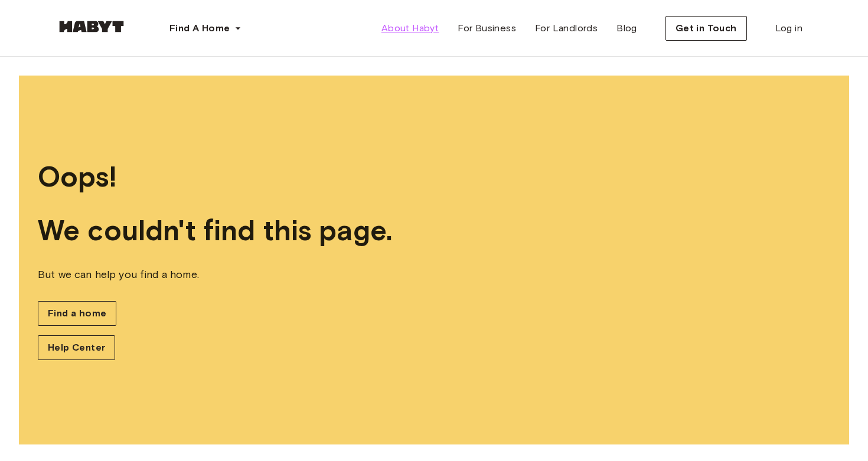 The width and height of the screenshot is (868, 461). What do you see at coordinates (434, 177) in the screenshot?
I see `span: Oops!` at bounding box center [434, 177].